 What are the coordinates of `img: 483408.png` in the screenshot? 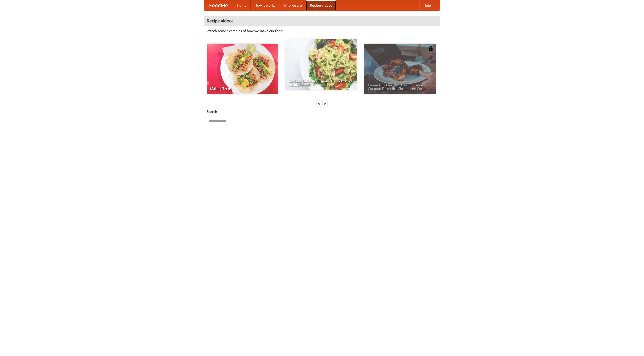 It's located at (431, 48).